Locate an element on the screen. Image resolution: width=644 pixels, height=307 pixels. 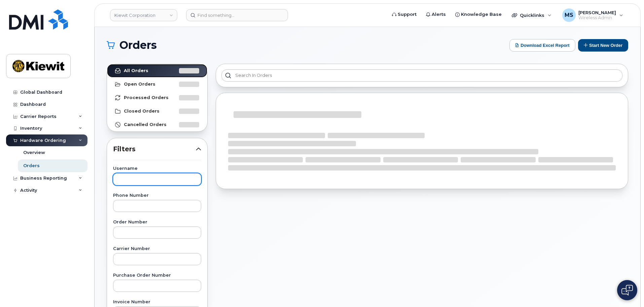
span: Orders is located at coordinates (138, 45).